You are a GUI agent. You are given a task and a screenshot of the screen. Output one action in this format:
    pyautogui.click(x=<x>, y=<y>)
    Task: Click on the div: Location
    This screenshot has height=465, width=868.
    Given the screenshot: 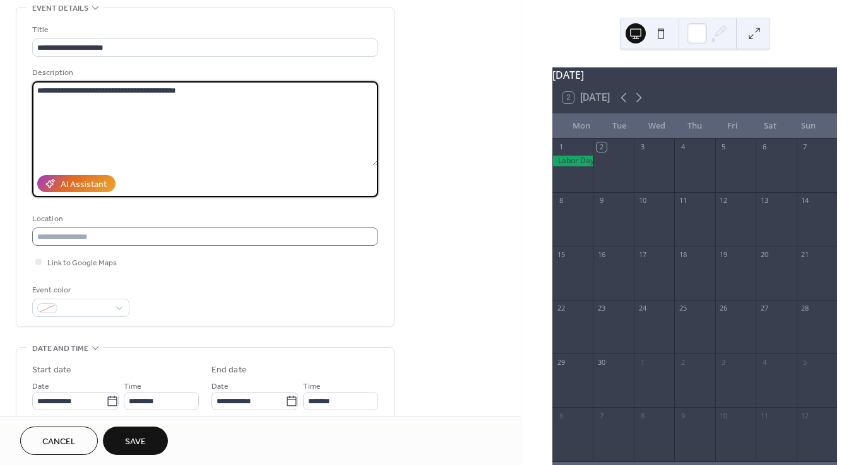 What is the action you would take?
    pyautogui.click(x=204, y=219)
    